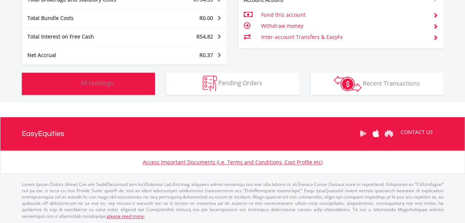 The width and height of the screenshot is (465, 223). What do you see at coordinates (233, 84) in the screenshot?
I see `button: Pending Orders` at bounding box center [233, 84].